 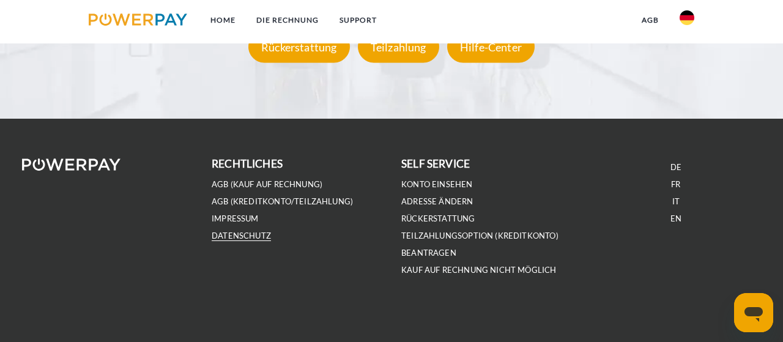 What do you see at coordinates (223, 20) in the screenshot?
I see `a: Home` at bounding box center [223, 20].